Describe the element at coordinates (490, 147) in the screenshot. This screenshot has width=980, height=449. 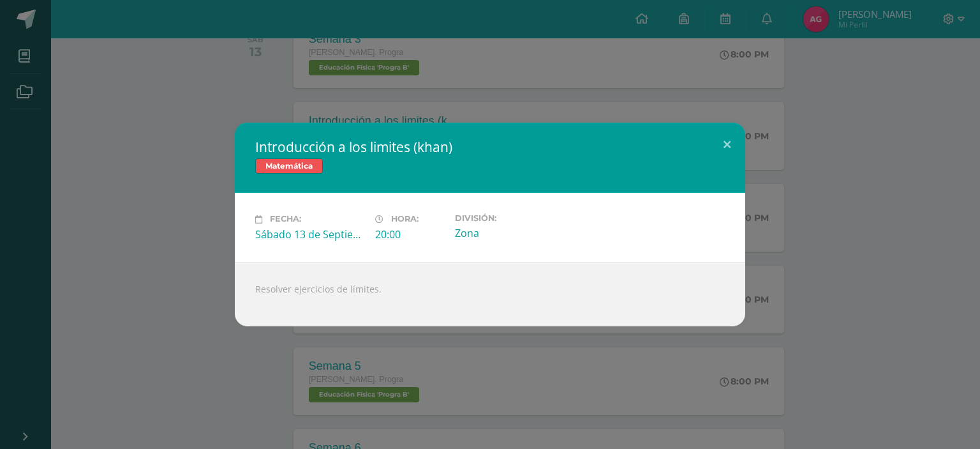
I see `h2: Introducción a los limites (khan)` at that location.